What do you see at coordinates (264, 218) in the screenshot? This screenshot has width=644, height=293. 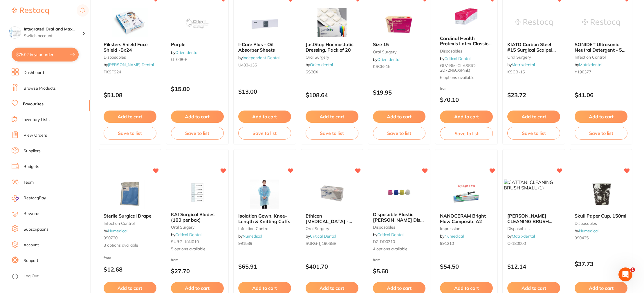 I see `span: Isolation Gown, Knee-Length & Knitting Cuffs` at bounding box center [264, 218].